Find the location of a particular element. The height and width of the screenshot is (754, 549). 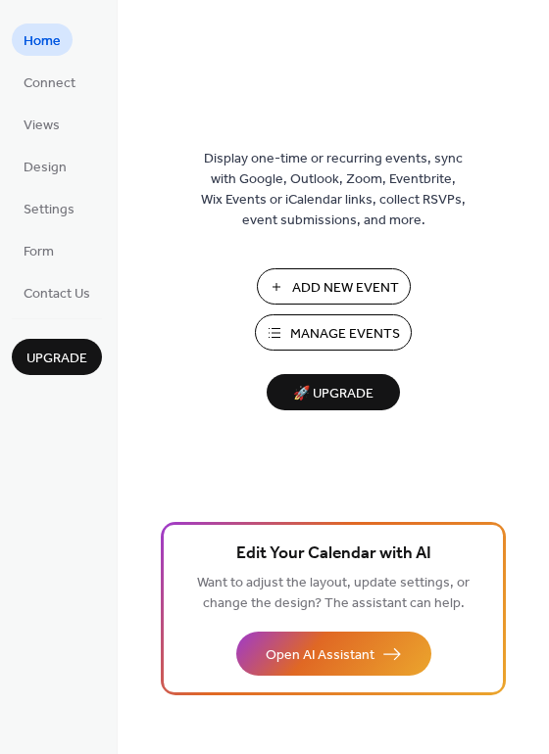

span: Add New Event is located at coordinates (345, 288).